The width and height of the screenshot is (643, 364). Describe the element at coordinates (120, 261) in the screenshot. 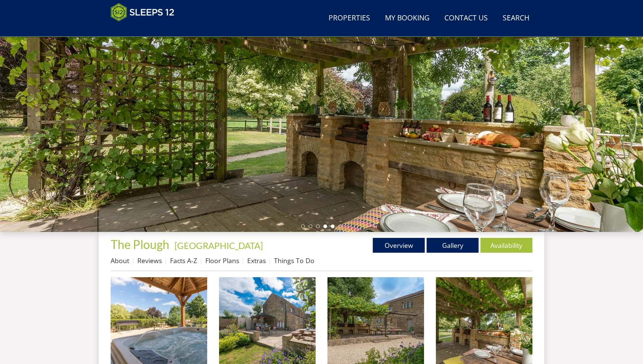

I see `a: About` at that location.